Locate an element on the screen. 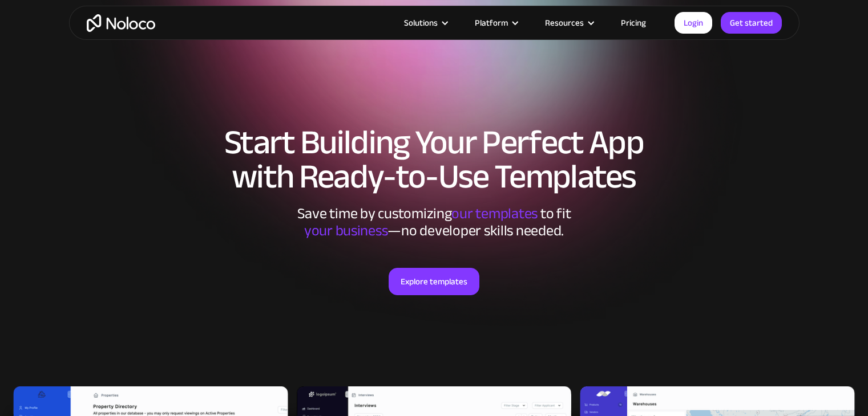 This screenshot has height=416, width=868. div: Save time by customizing to fit ‍ —no developer skills needed. is located at coordinates (434, 223).